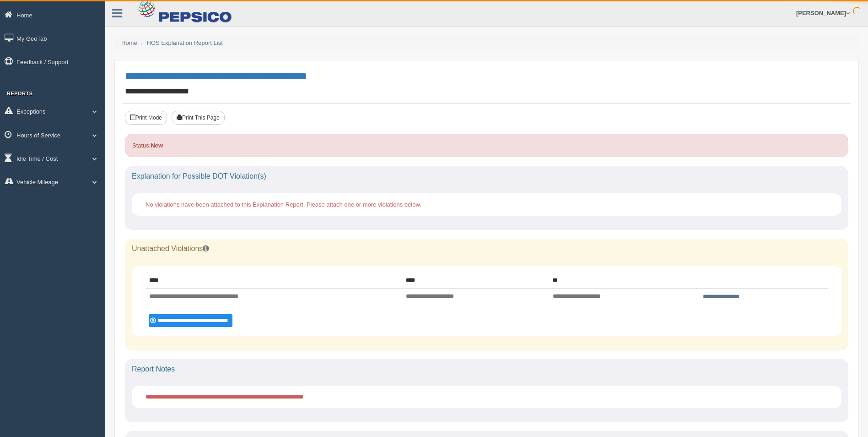  What do you see at coordinates (486, 145) in the screenshot?
I see `div: Status:` at bounding box center [486, 145].